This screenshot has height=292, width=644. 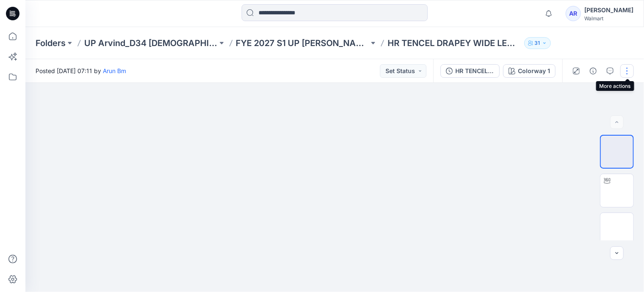 What do you see at coordinates (115, 71) in the screenshot?
I see `a: Arun Bm` at bounding box center [115, 71].